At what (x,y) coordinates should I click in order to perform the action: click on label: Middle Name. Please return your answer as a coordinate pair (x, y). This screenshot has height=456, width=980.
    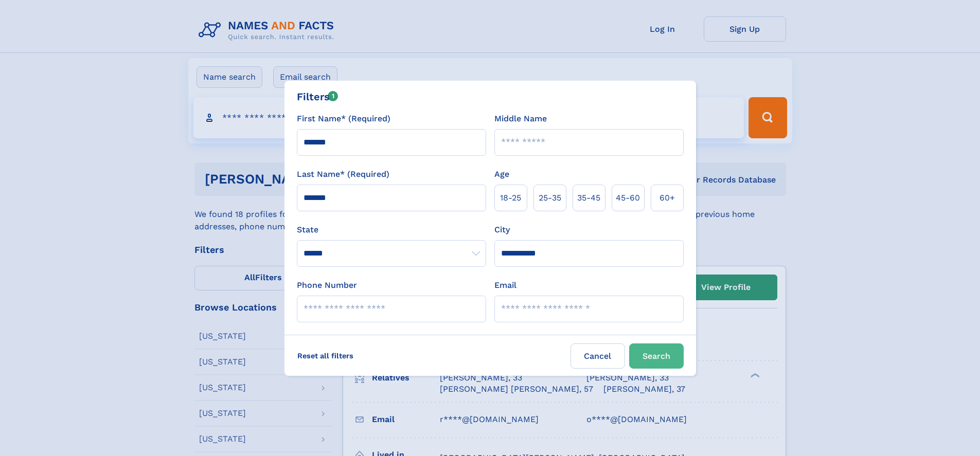
    Looking at the image, I should click on (521, 119).